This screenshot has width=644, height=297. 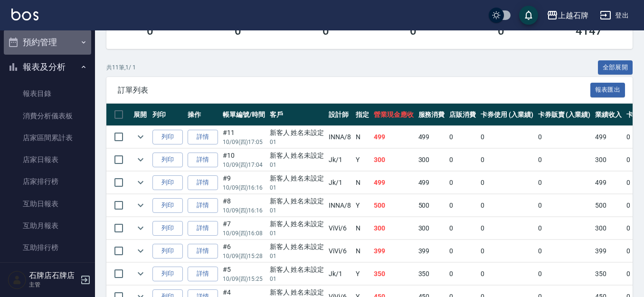 What do you see at coordinates (243, 279) in the screenshot?
I see `p: 10/09 (四) 15:25` at bounding box center [243, 279].